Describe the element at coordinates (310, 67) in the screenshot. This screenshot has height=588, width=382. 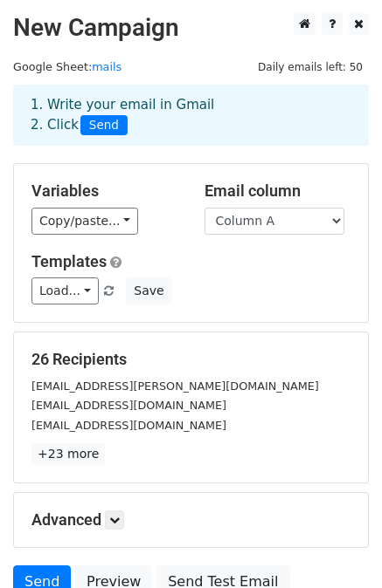
I see `span: Daily emails left: 50` at that location.